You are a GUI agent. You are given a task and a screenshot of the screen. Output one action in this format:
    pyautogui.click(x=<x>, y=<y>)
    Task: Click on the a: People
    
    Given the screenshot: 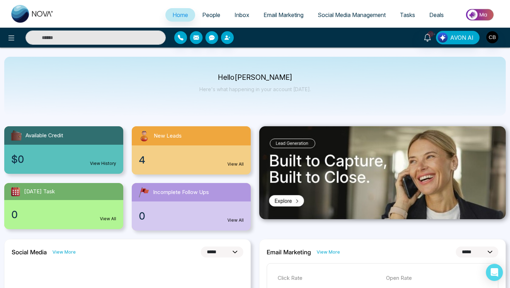 What is the action you would take?
    pyautogui.click(x=211, y=15)
    